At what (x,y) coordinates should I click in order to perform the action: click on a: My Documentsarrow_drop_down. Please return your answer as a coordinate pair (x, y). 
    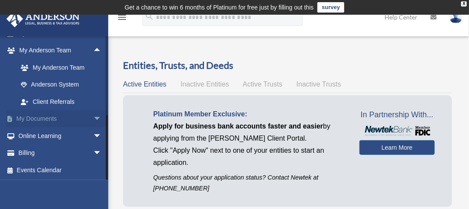
    Looking at the image, I should click on (60, 119).